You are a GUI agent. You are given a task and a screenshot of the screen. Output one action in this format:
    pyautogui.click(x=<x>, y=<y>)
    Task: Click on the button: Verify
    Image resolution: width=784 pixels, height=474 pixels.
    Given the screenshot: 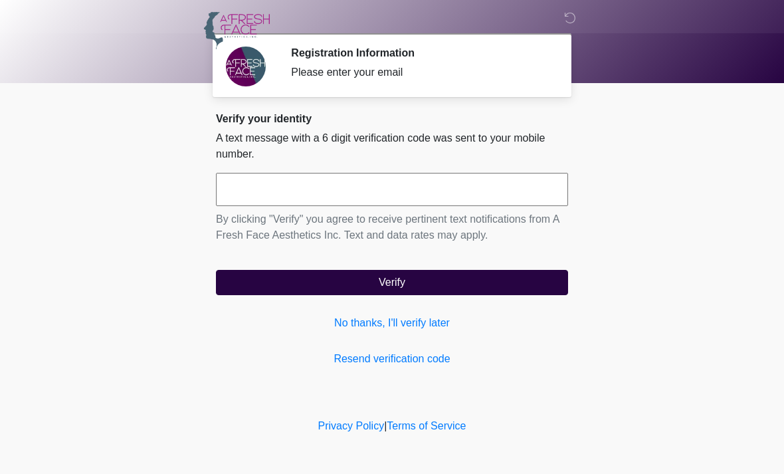 What is the action you would take?
    pyautogui.click(x=392, y=282)
    